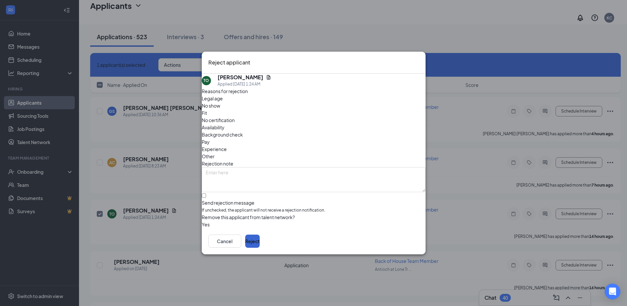 The height and width of the screenshot is (306, 627). What do you see at coordinates (269, 77) in the screenshot?
I see `svg: Document` at bounding box center [269, 77].